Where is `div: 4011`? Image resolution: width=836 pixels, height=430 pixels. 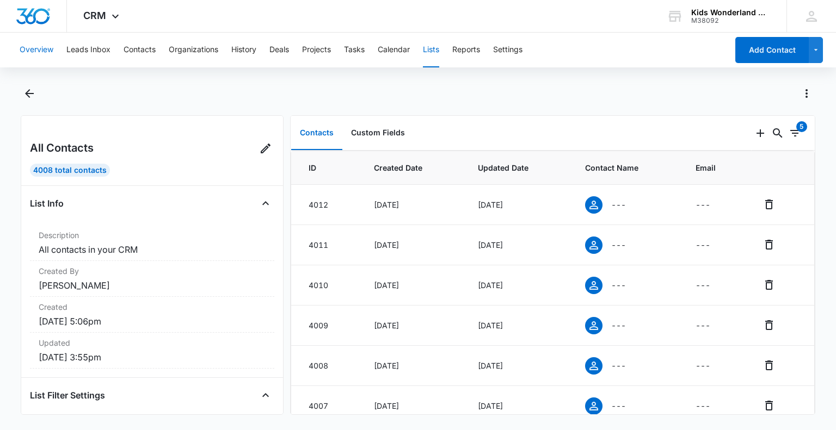 div: 4011 is located at coordinates (328, 245).